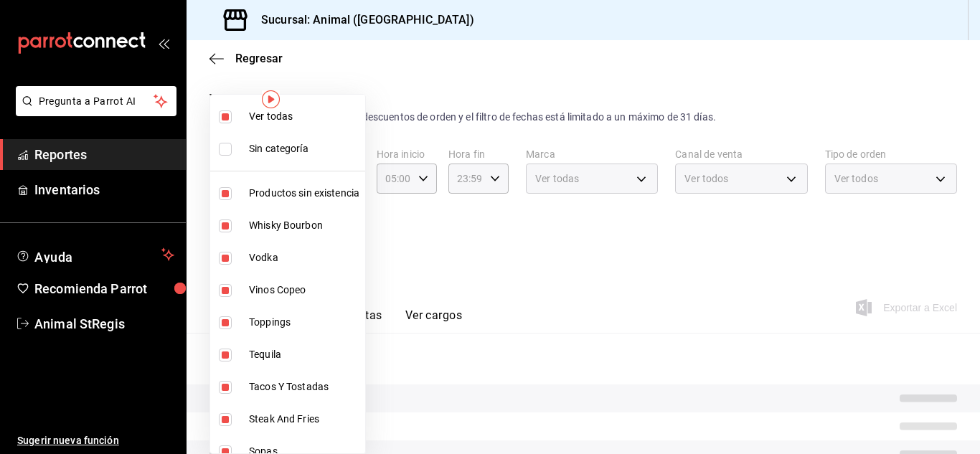 The width and height of the screenshot is (980, 454). Describe the element at coordinates (305, 387) in the screenshot. I see `span: Tacos Y Tostadas` at that location.